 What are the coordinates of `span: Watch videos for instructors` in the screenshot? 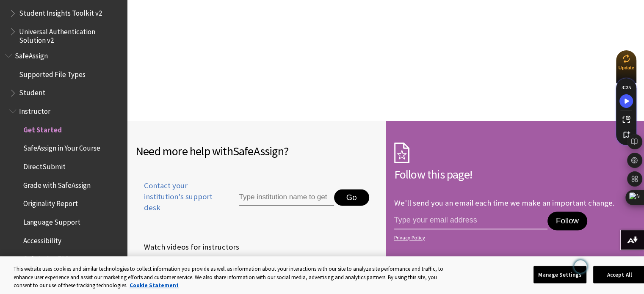 It's located at (187, 247).